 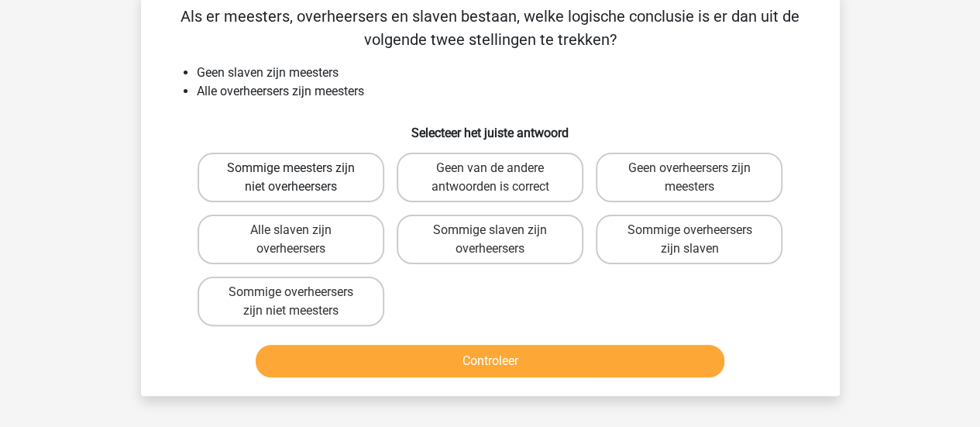 What do you see at coordinates (290, 177) in the screenshot?
I see `label: Sommige meesters zijn niet overheersers` at bounding box center [290, 177].